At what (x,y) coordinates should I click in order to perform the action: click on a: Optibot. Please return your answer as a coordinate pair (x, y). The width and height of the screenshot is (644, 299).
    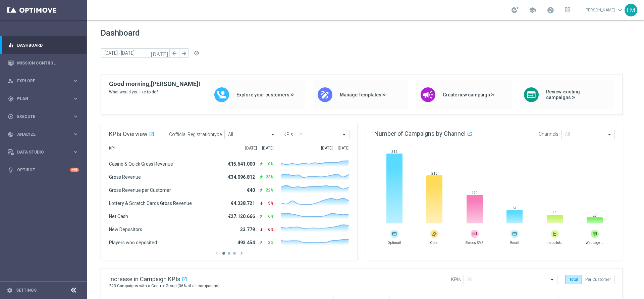
    Looking at the image, I should click on (44, 170).